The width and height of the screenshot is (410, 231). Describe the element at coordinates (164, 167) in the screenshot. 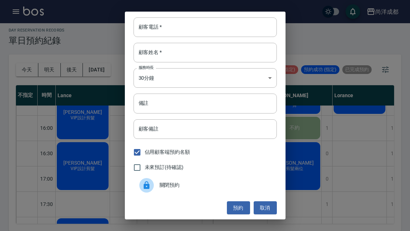

I see `span: 未來預訂(待確認)` at that location.